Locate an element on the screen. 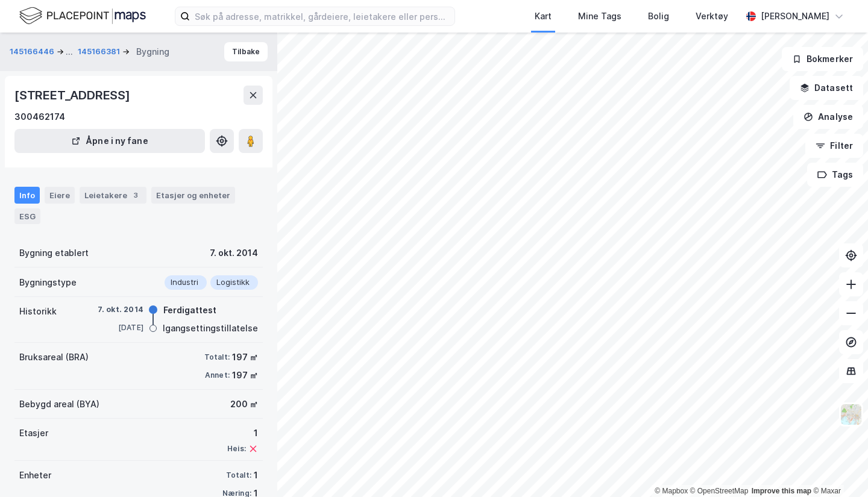  div: Bygningstype is located at coordinates (47, 282).